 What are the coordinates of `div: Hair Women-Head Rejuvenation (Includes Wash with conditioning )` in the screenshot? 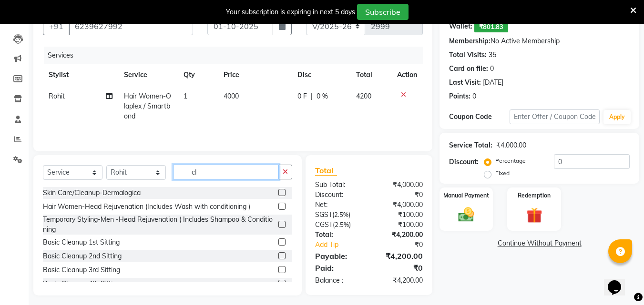 It's located at (146, 207).